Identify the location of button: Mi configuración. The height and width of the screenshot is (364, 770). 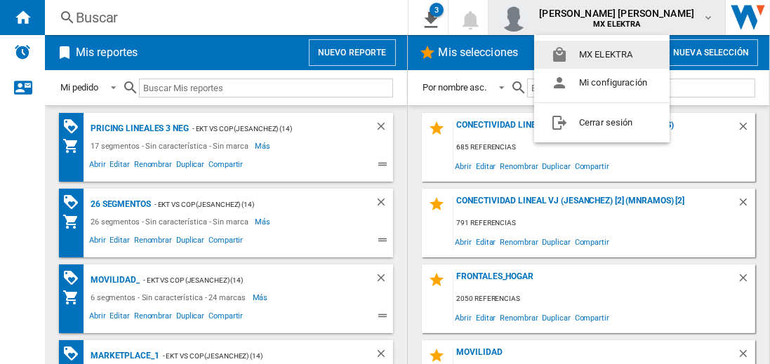
(601, 83).